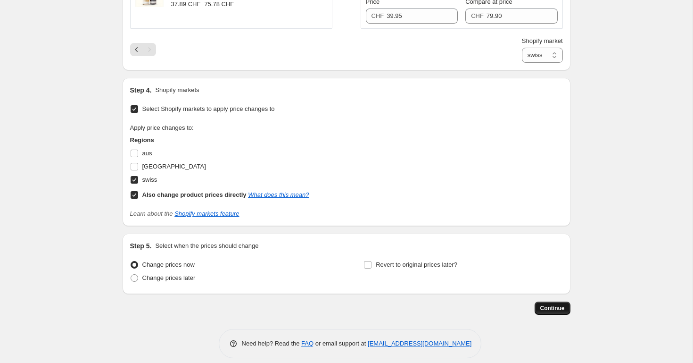 The width and height of the screenshot is (693, 363). I want to click on span: Continue, so click(553, 308).